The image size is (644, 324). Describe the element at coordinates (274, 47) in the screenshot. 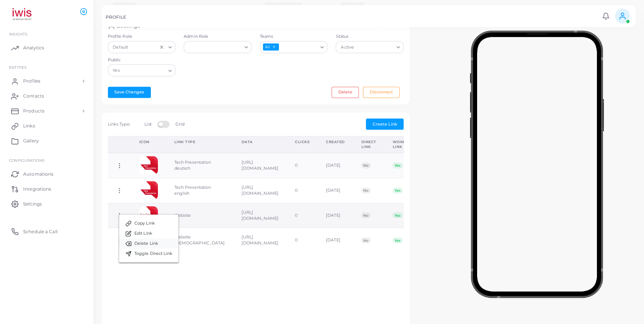

I see `button: Deselect All` at that location.